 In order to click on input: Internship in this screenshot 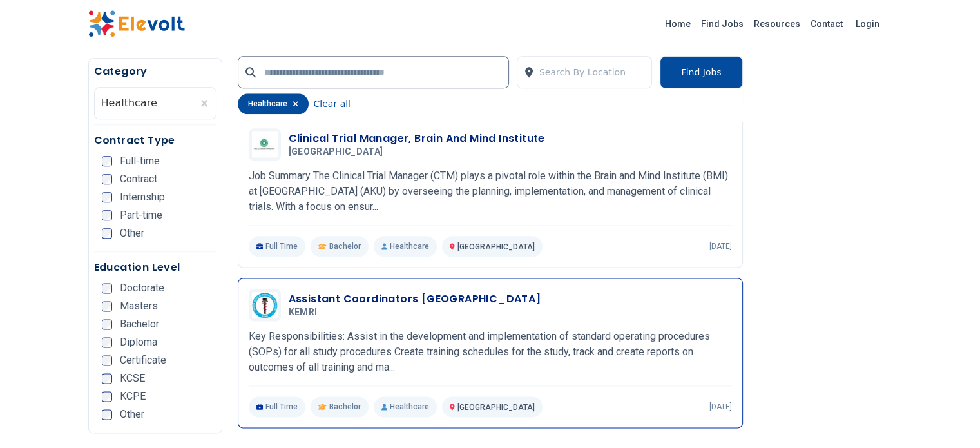, I will do `click(107, 197)`.